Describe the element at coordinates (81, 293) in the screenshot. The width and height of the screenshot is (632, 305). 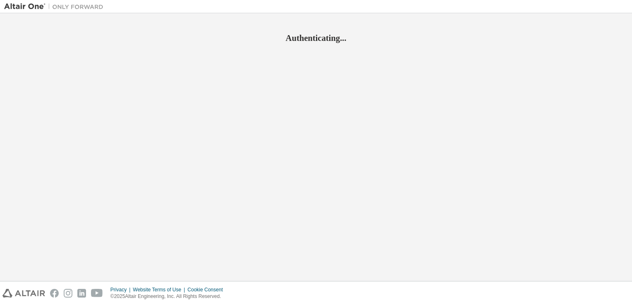
I see `img: linkedin.svg` at that location.